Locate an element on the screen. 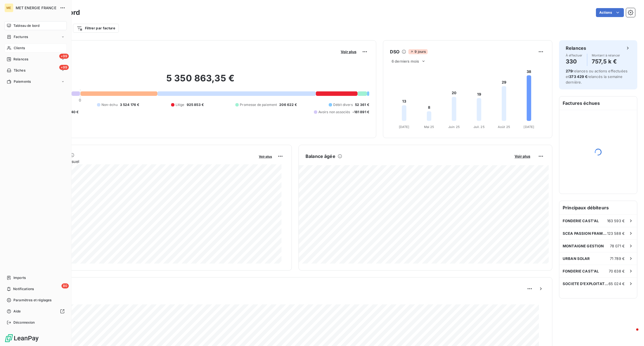 This screenshot has height=346, width=644. div: ME is located at coordinates (9, 8).